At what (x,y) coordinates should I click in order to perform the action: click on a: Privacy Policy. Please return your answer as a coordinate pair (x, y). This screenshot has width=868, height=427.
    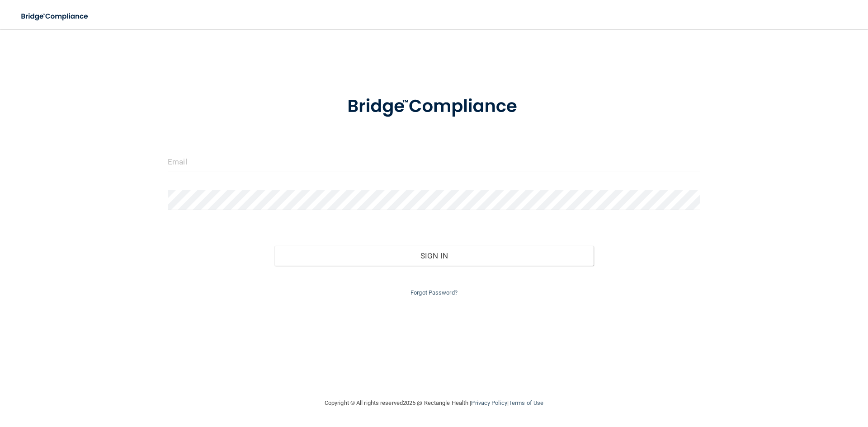
    Looking at the image, I should click on (489, 403).